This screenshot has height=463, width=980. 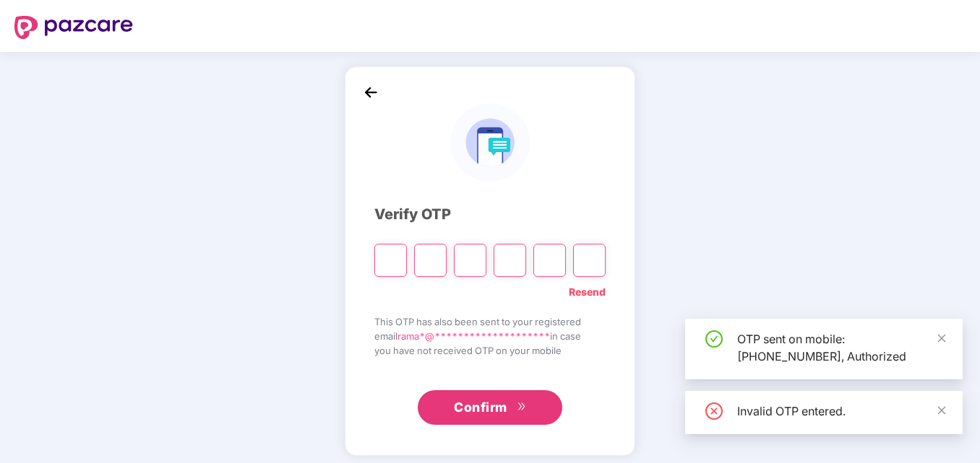 What do you see at coordinates (841, 412) in the screenshot?
I see `div: Invalid OTP entered.` at bounding box center [841, 412].